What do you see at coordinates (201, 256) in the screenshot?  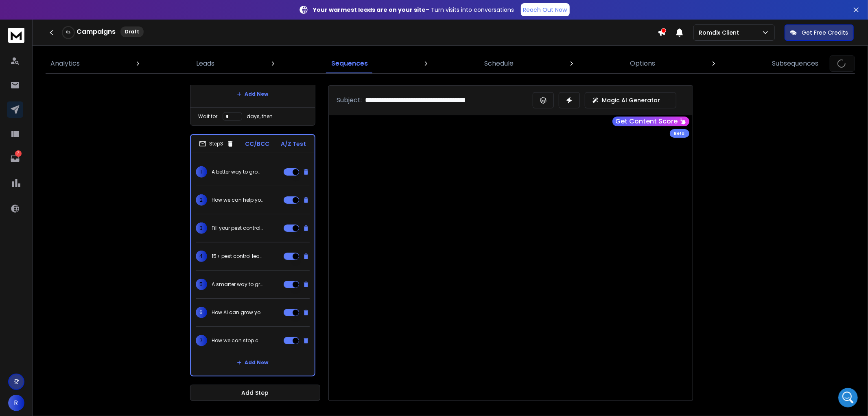 I see `span: 4` at bounding box center [201, 256].